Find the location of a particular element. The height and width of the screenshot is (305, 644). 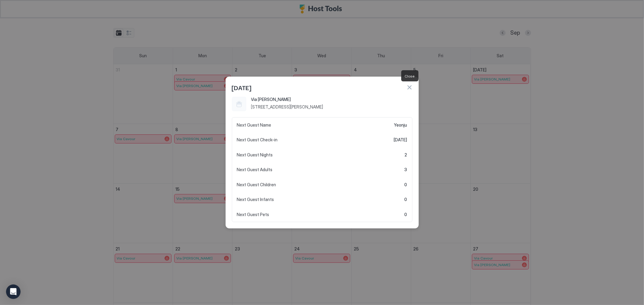

span: Next Guest Name is located at coordinates (254, 125).